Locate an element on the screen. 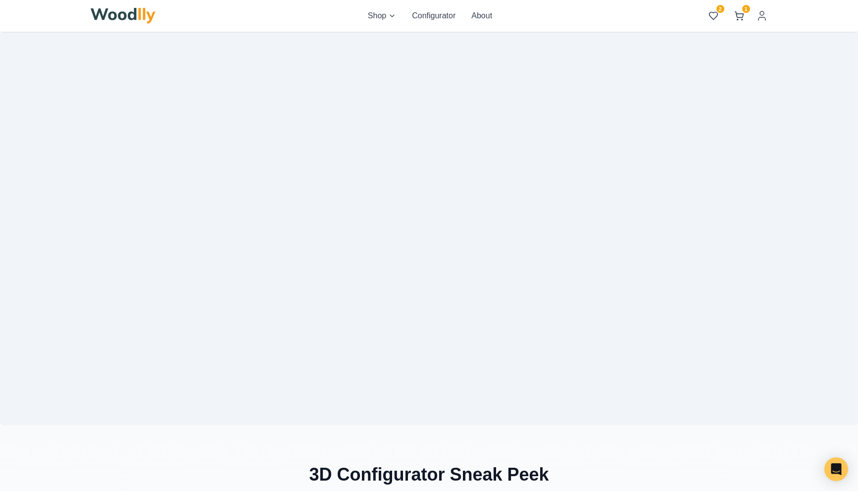 This screenshot has height=491, width=858. span: 1 is located at coordinates (746, 9).